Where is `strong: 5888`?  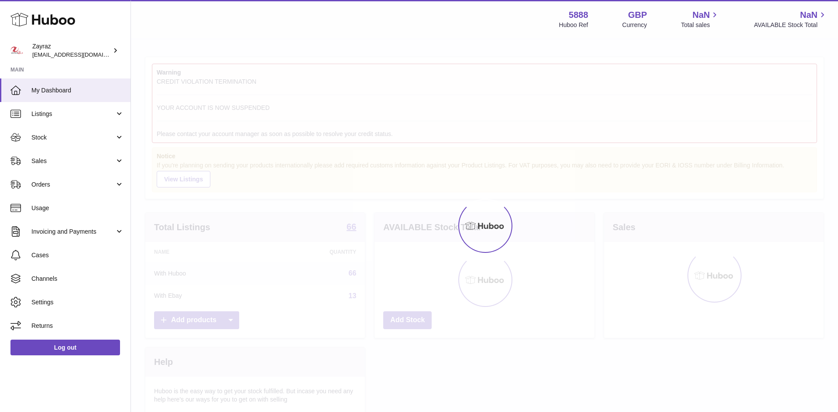
strong: 5888 is located at coordinates (578, 15).